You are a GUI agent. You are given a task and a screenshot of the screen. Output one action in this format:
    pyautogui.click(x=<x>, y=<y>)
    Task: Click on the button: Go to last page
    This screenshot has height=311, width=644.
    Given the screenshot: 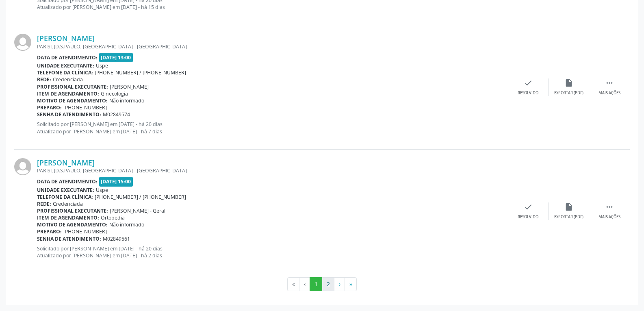 What is the action you would take?
    pyautogui.click(x=350, y=284)
    